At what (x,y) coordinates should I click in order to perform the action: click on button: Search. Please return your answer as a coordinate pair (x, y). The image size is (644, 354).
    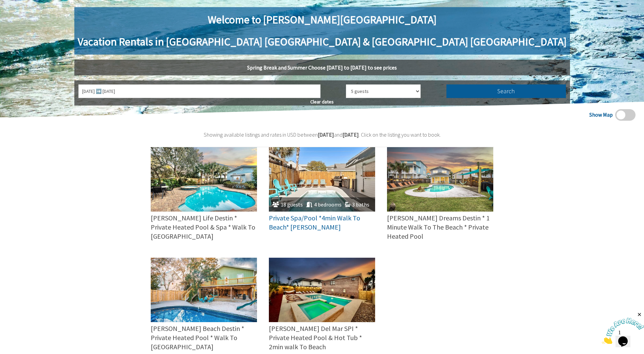
    Looking at the image, I should click on (506, 91).